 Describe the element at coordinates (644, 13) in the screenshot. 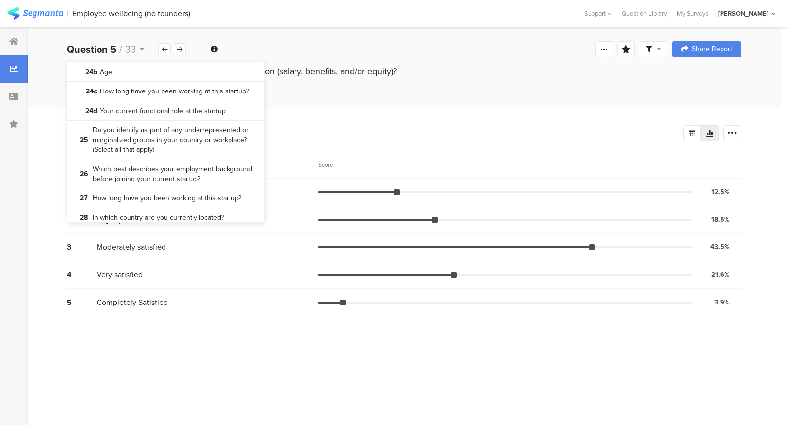

I see `div: Question Library` at that location.